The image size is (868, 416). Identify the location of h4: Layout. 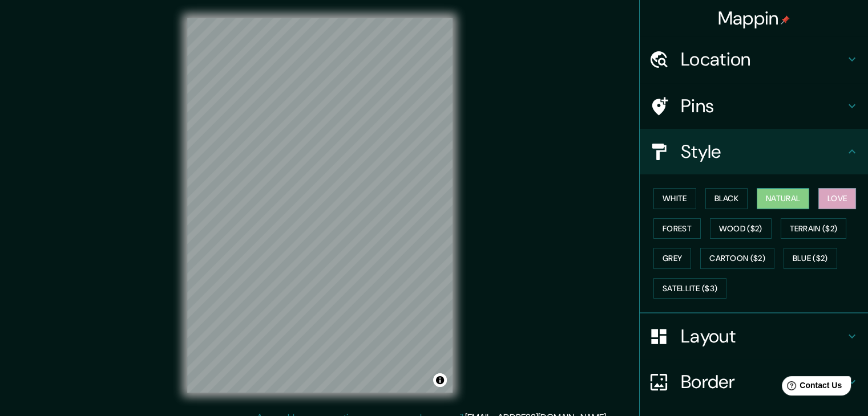
(763, 336).